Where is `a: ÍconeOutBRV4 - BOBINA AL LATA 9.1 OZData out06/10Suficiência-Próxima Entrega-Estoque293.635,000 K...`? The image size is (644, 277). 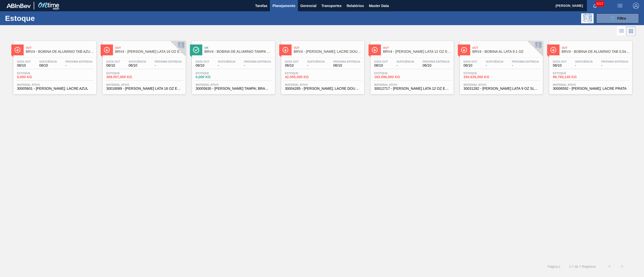
a: ÍconeOutBRV4 - BOBINA AL LATA 9.1 OZData out06/10Suficiência-Próxima Entrega-Estoque293.635,000 K... is located at coordinates (501, 66).